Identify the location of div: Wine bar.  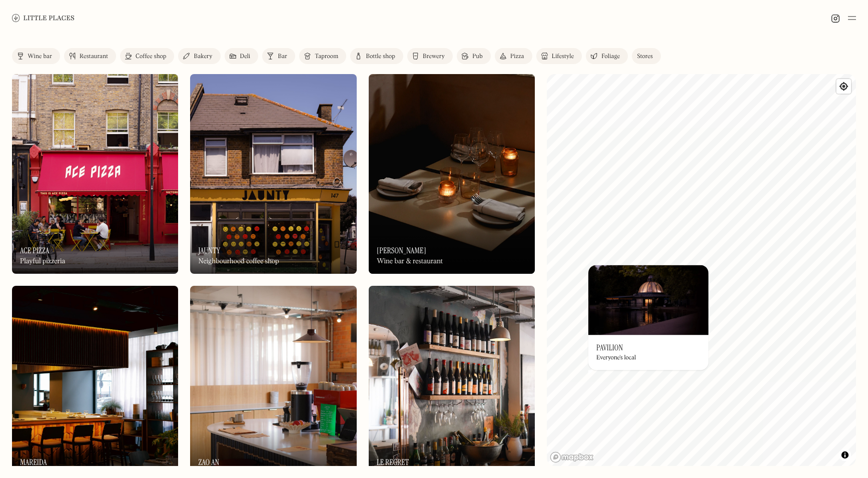
(40, 56).